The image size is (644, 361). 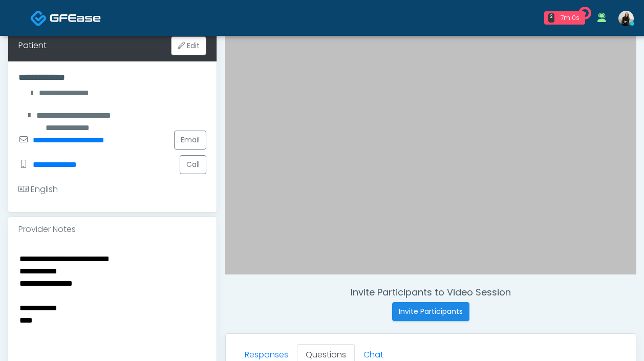 What do you see at coordinates (23, 19) in the screenshot?
I see `button: Open LiveChat chat widget` at bounding box center [23, 19].